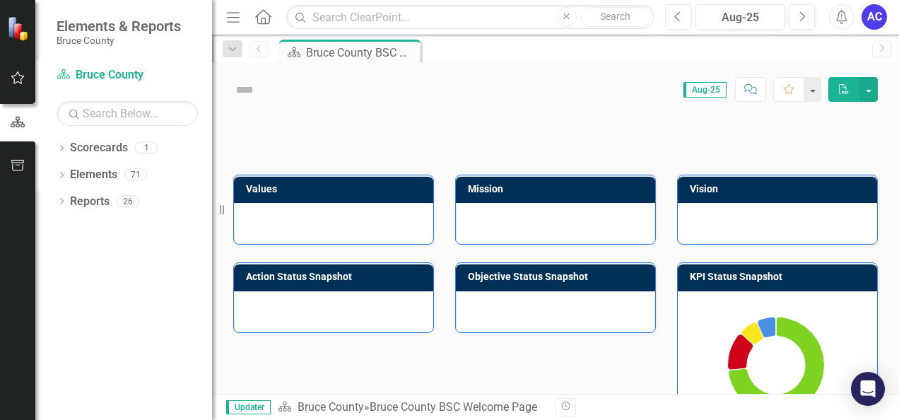 This screenshot has width=899, height=420. What do you see at coordinates (336, 276) in the screenshot?
I see `h3: Action Status Snapshot` at bounding box center [336, 276].